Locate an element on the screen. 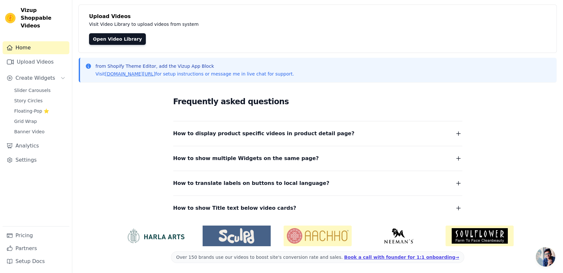  a: Story Circles is located at coordinates (40, 101).